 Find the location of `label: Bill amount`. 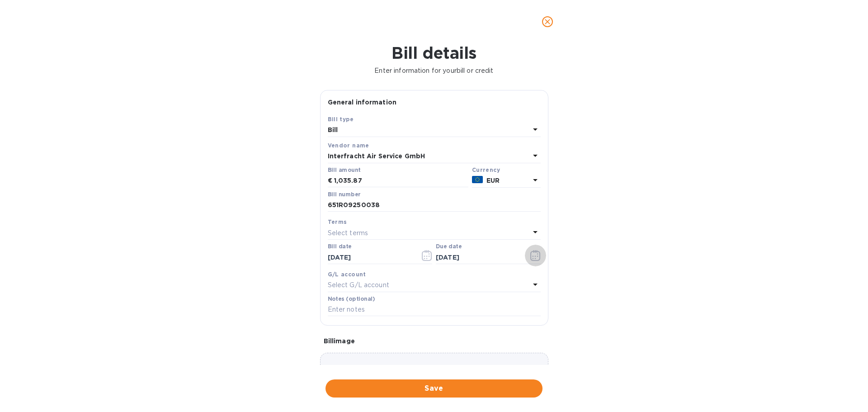

label: Bill amount is located at coordinates (344, 170).